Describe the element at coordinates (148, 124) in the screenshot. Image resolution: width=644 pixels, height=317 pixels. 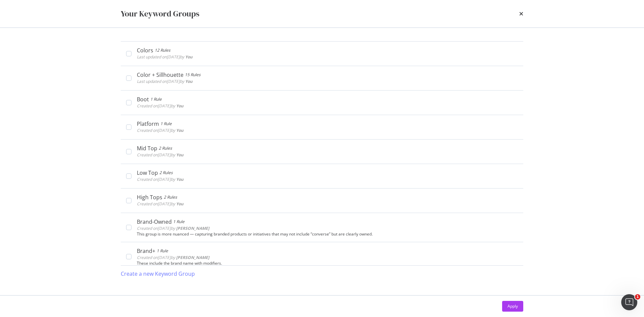
I see `div: Platform` at that location.